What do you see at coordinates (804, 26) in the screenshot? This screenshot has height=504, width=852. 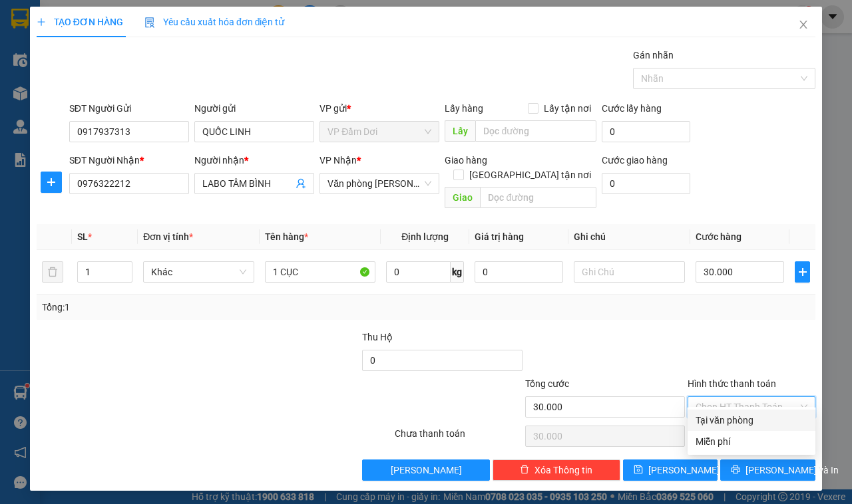 I see `button: Close` at bounding box center [804, 26].